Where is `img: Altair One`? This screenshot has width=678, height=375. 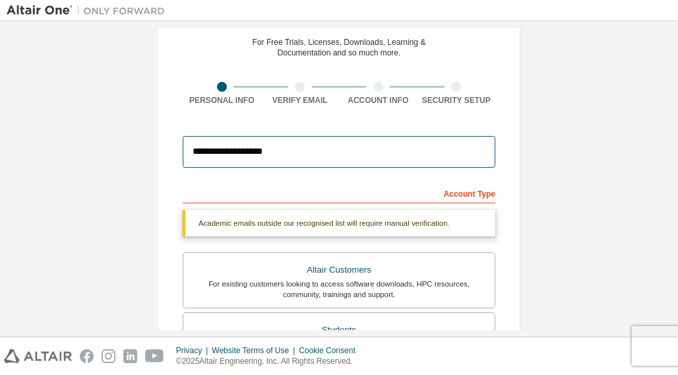
img: Altair One is located at coordinates (89, 11).